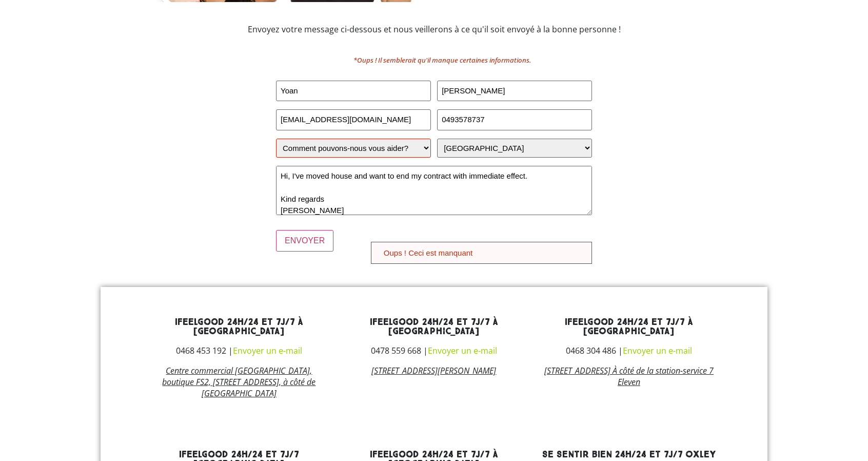 The width and height of the screenshot is (868, 461). Describe the element at coordinates (353, 91) in the screenshot. I see `input: PRÉNOM` at that location.